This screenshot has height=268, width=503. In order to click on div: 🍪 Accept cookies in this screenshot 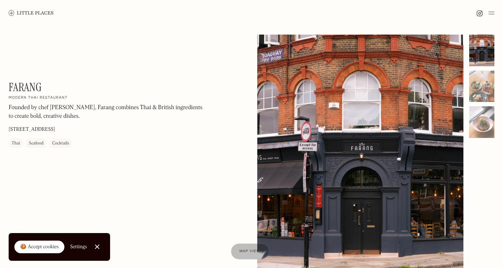, I will do `click(39, 247)`.